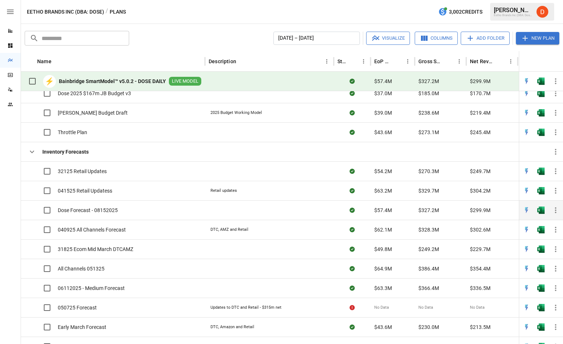 Image resolution: width=563 pixels, height=344 pixels. I want to click on span: $327.2M, so click(429, 81).